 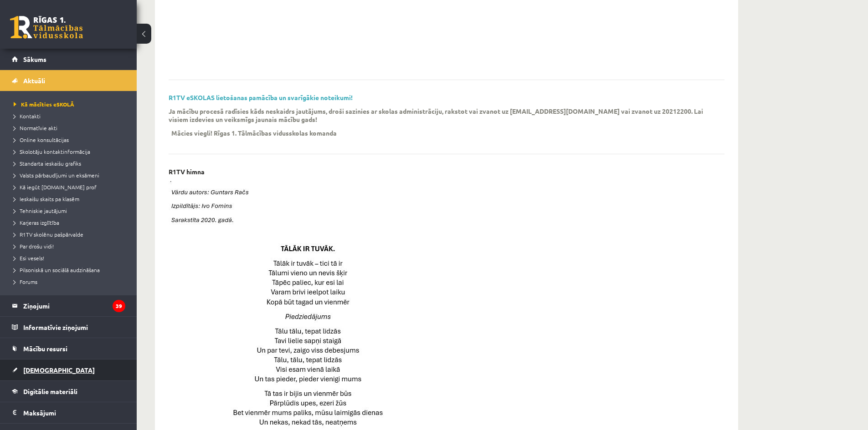 What do you see at coordinates (69, 349) in the screenshot?
I see `a: Mācību resursi` at bounding box center [69, 349].